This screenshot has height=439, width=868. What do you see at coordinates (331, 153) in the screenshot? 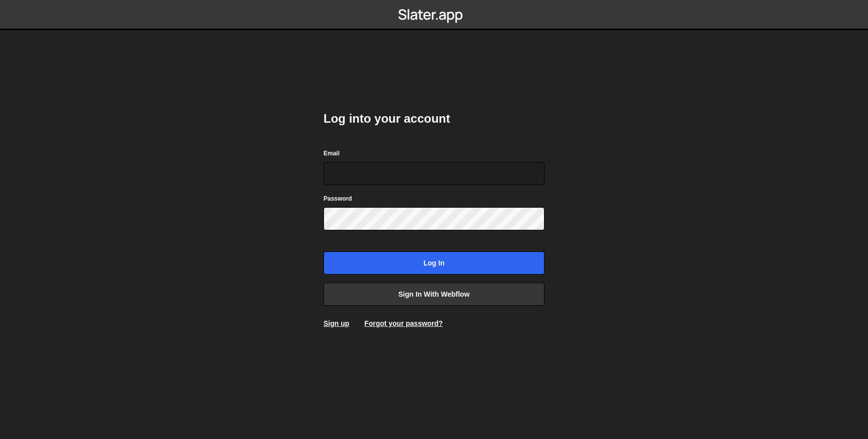
I see `label: Email` at bounding box center [331, 153].